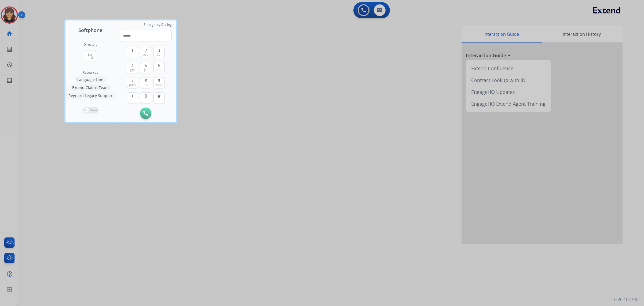  What do you see at coordinates (159, 66) in the screenshot?
I see `span: 6` at bounding box center [159, 66].